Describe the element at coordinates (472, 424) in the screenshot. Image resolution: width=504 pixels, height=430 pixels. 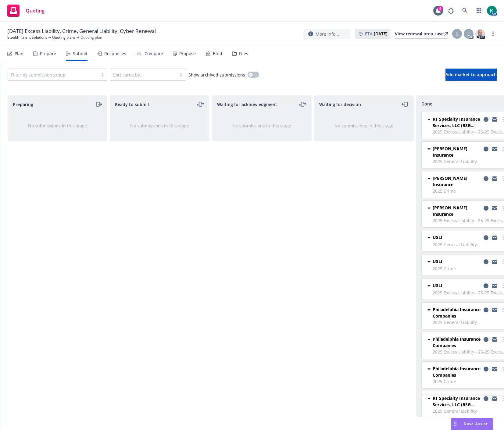
I see `button: Nova Assist` at that location.